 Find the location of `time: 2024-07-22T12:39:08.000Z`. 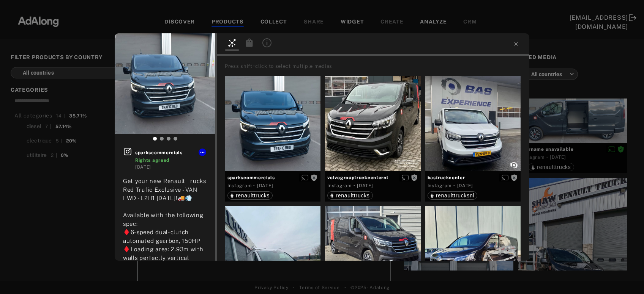

time: 2024-07-22T12:39:08.000Z is located at coordinates (365, 186).